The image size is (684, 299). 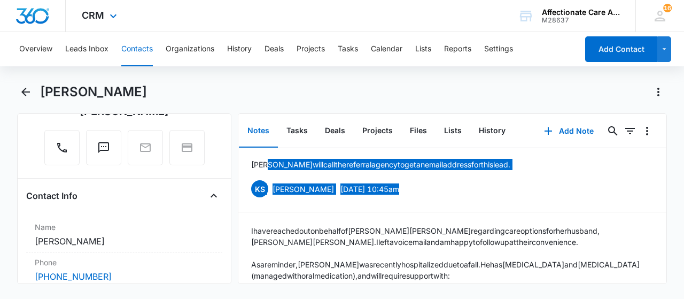 I want to click on button: Add Note, so click(x=569, y=131).